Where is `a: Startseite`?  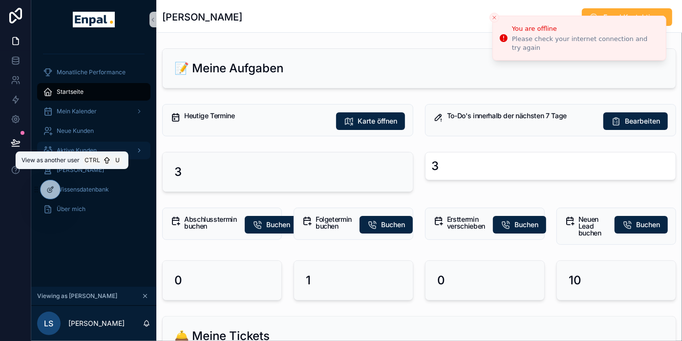
a: Startseite is located at coordinates (94, 92).